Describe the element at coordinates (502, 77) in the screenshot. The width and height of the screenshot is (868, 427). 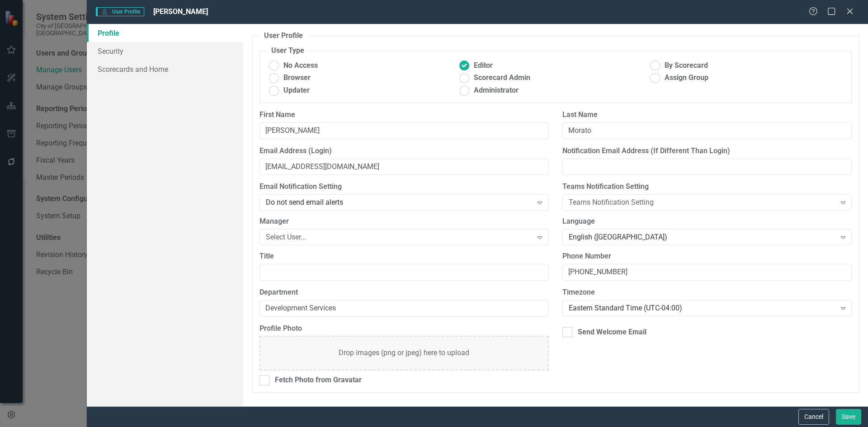
I see `span: Scorecard Admin` at that location.